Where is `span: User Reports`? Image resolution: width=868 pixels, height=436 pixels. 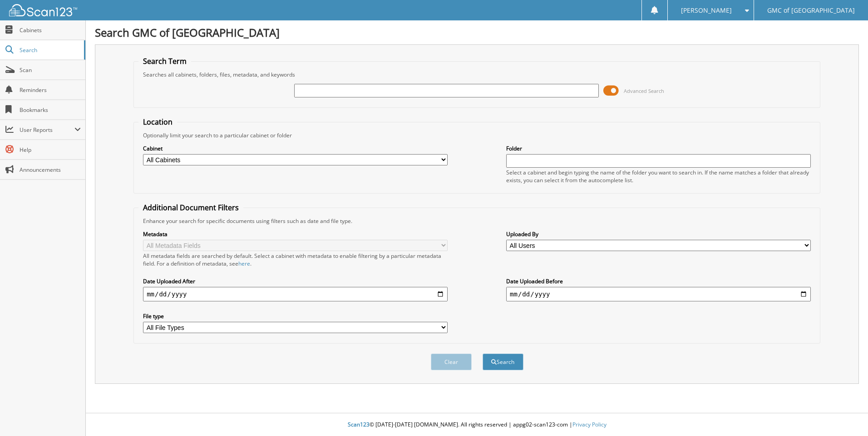
span: User Reports is located at coordinates (47, 129).